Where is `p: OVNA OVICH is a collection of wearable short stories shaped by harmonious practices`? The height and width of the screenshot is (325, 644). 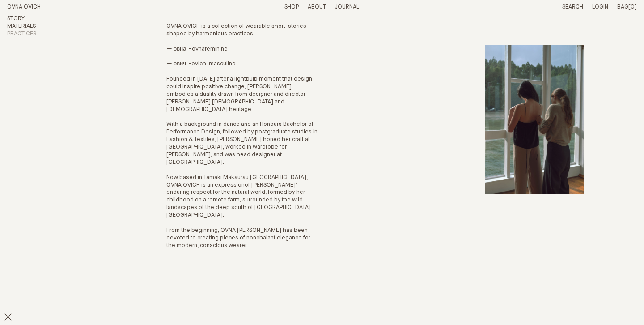 p: OVNA OVICH is a collection of wearable short stories shaped by harmonious practices is located at coordinates (243, 30).